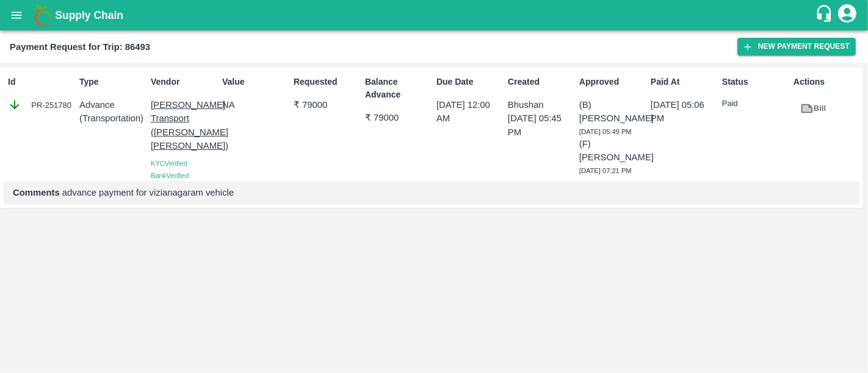 The image size is (868, 373). I want to click on button: open drawer, so click(17, 15).